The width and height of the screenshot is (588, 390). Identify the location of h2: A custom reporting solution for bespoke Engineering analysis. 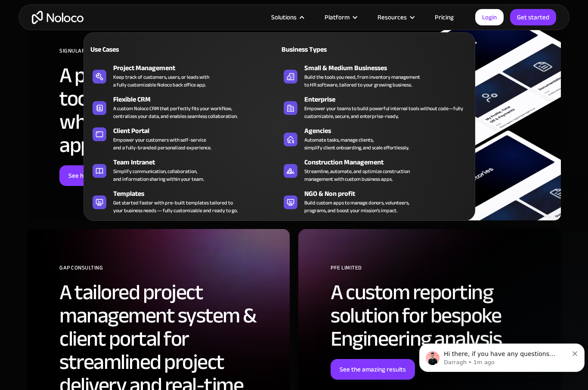
(439, 316).